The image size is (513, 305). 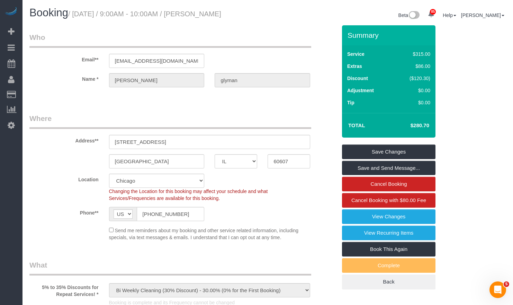 I want to click on a: 85, so click(x=431, y=15).